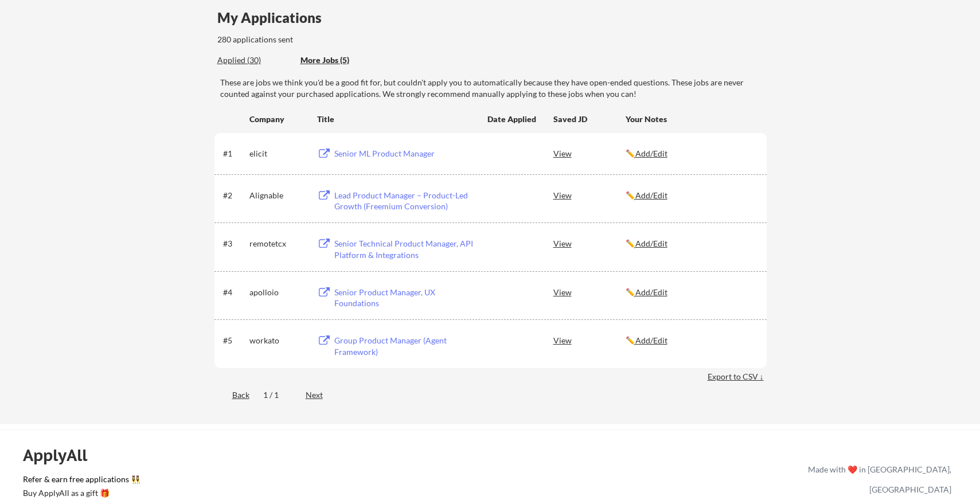 The width and height of the screenshot is (980, 500). Describe the element at coordinates (691, 119) in the screenshot. I see `div: Your Notes` at that location.